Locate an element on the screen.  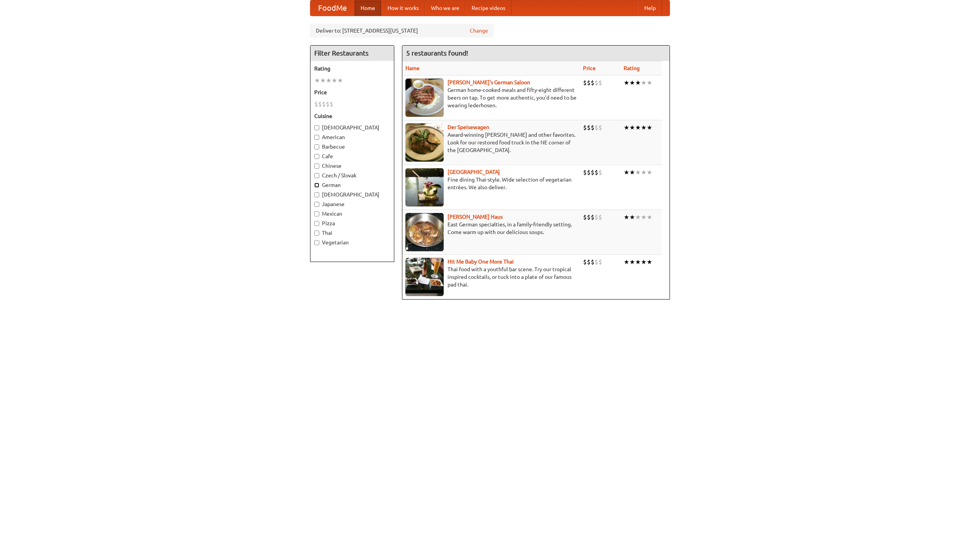
label: Mexican is located at coordinates (352, 214).